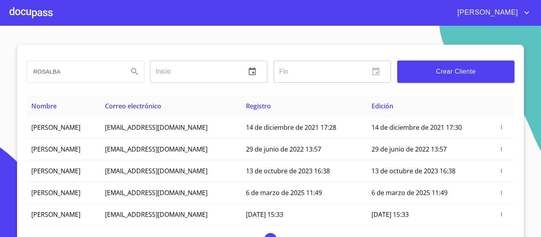 The width and height of the screenshot is (541, 237). Describe the element at coordinates (491, 13) in the screenshot. I see `button: account of current user` at that location.